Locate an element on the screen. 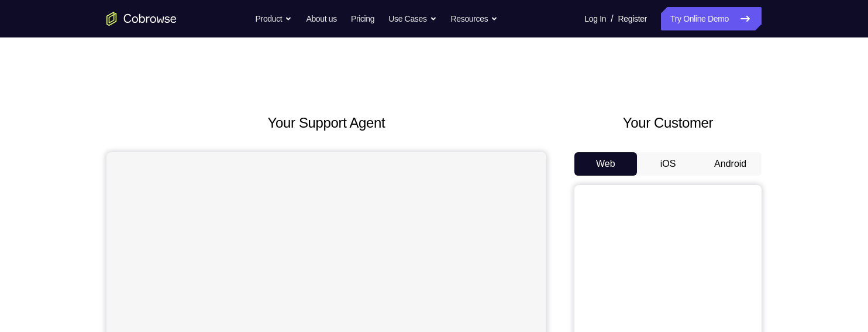 The width and height of the screenshot is (868, 332). h2: Your Support Agent is located at coordinates (327, 123).